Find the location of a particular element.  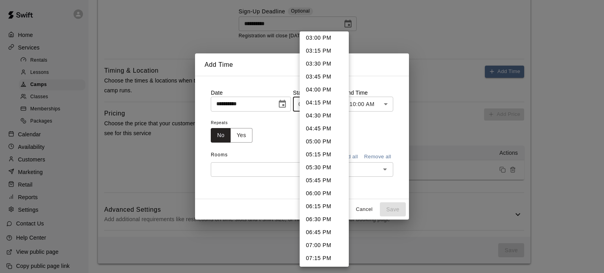

li: 03:15 PM is located at coordinates (324, 51).